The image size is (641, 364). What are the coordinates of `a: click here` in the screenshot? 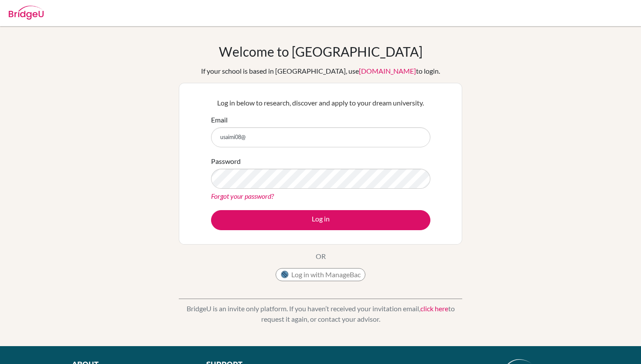 It's located at (434, 308).